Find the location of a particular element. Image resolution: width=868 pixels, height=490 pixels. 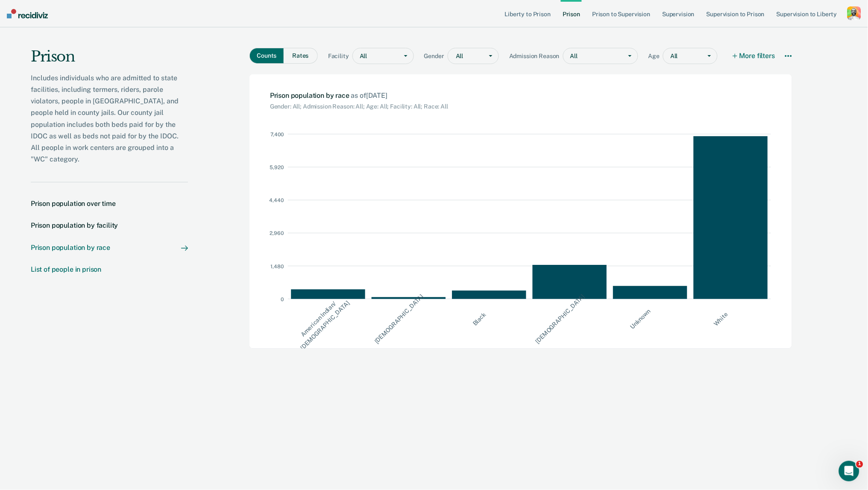

button: Rates is located at coordinates (301, 55).